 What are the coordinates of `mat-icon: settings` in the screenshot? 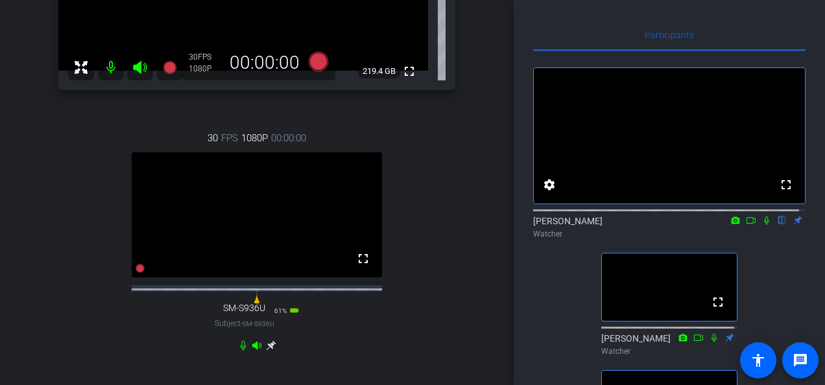 It's located at (549, 185).